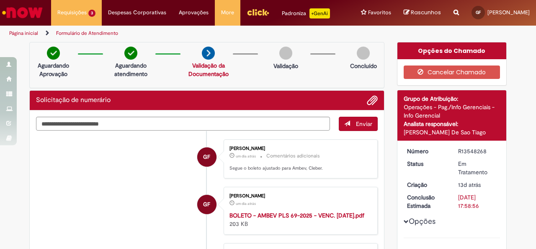 The image size is (536, 249). I want to click on textarea: Digite sua mensagem aqui..., so click(183, 123).